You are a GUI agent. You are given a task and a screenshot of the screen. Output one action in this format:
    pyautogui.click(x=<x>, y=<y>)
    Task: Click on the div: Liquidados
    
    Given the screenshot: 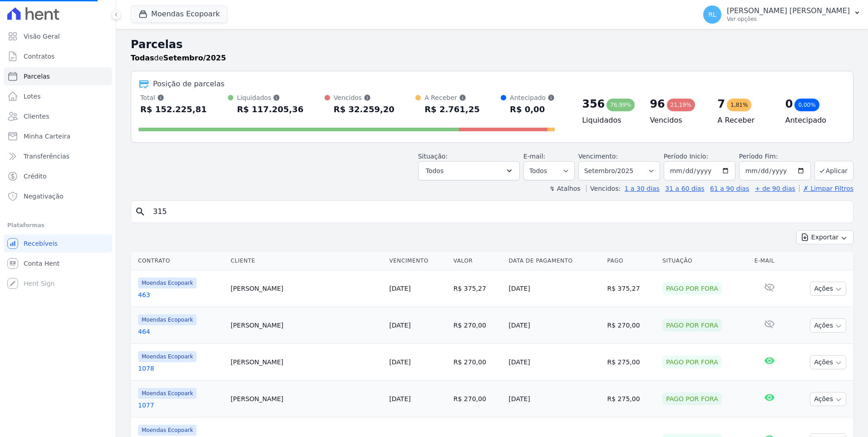 What is the action you would take?
    pyautogui.click(x=270, y=98)
    